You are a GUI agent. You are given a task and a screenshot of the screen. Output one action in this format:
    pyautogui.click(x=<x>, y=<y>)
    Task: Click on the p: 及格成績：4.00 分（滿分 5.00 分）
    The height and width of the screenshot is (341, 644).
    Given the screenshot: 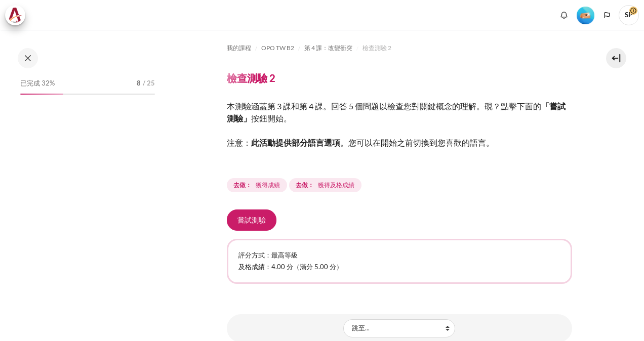 What is the action you would take?
    pyautogui.click(x=399, y=267)
    